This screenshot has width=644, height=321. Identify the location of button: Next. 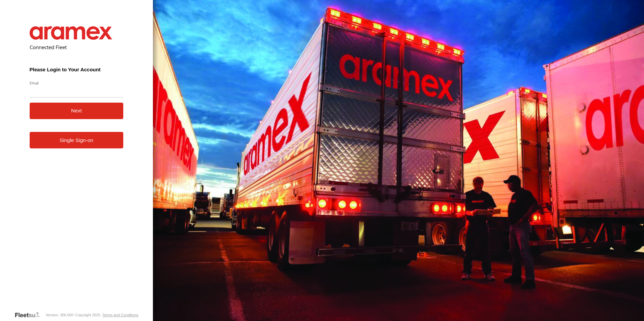
(76, 111).